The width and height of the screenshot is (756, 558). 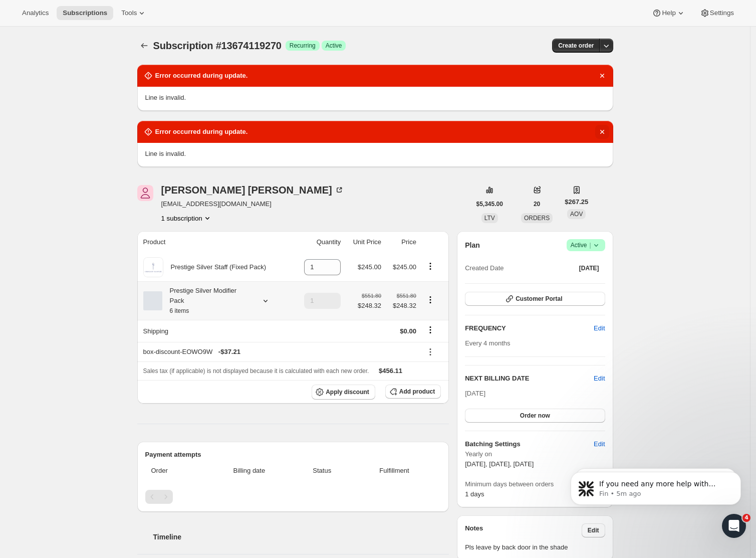 I want to click on nav: Pagination, so click(x=293, y=497).